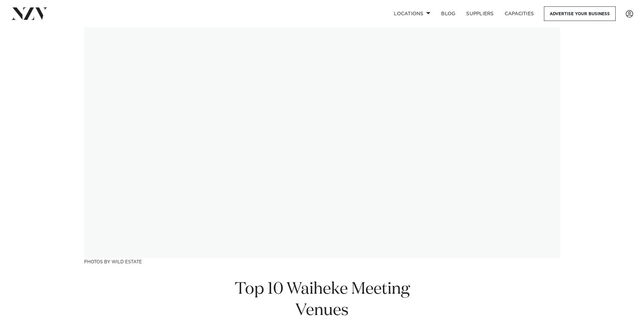  I want to click on h3: Photos by Wild Estate, so click(322, 261).